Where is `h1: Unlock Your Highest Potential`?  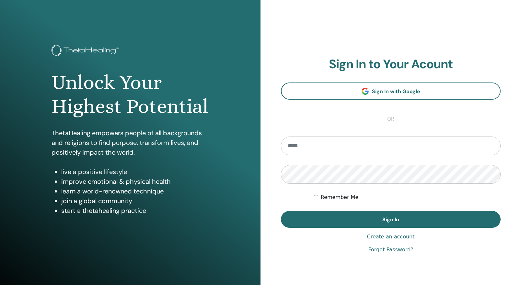 h1: Unlock Your Highest Potential is located at coordinates (130, 95).